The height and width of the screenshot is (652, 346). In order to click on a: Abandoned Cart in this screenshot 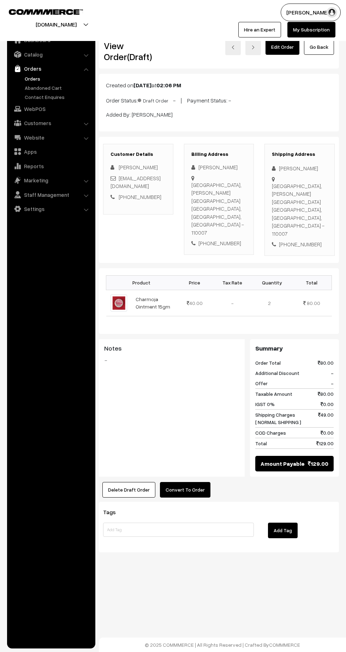, I will do `click(58, 88)`.